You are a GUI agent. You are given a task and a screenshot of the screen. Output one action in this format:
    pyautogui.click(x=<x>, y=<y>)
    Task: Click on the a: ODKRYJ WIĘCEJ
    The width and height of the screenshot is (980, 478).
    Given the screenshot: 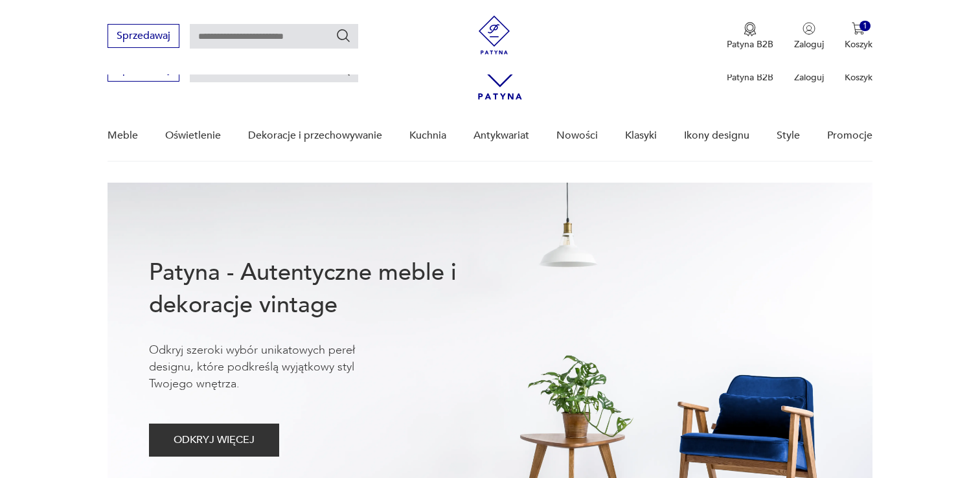 What is the action you would take?
    pyautogui.click(x=214, y=441)
    